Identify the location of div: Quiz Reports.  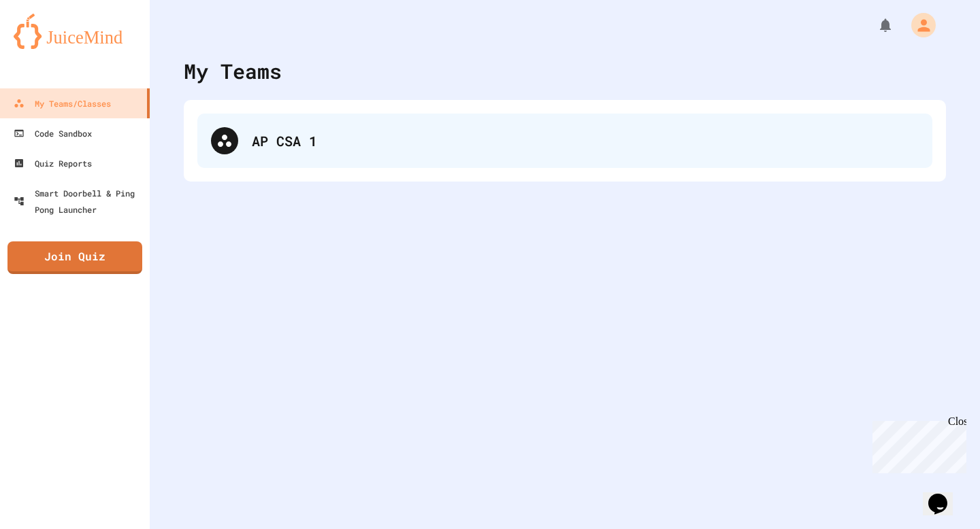
(52, 163).